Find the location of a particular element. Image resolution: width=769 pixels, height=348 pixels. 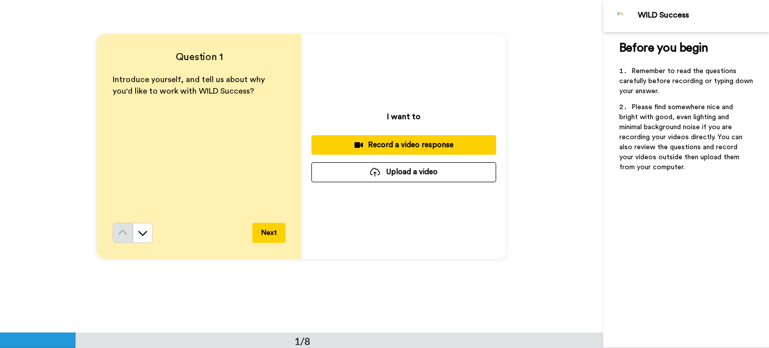

div: WILD Success is located at coordinates (703, 15).